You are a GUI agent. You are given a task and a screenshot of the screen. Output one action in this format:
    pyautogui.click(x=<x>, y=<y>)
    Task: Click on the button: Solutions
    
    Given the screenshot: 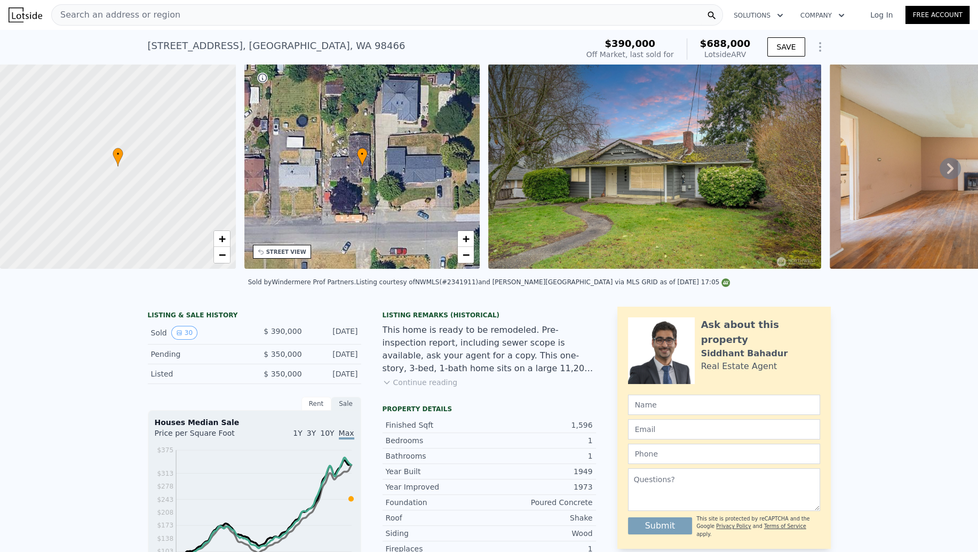 What is the action you would take?
    pyautogui.click(x=759, y=15)
    